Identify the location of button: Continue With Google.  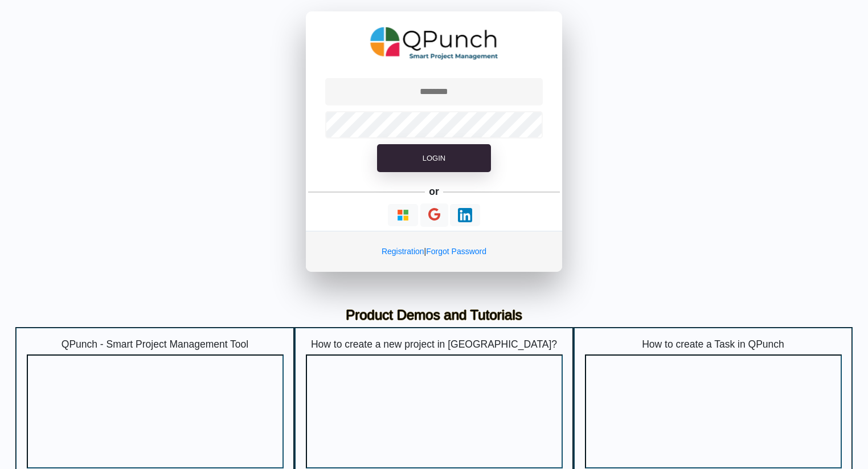
(434, 215).